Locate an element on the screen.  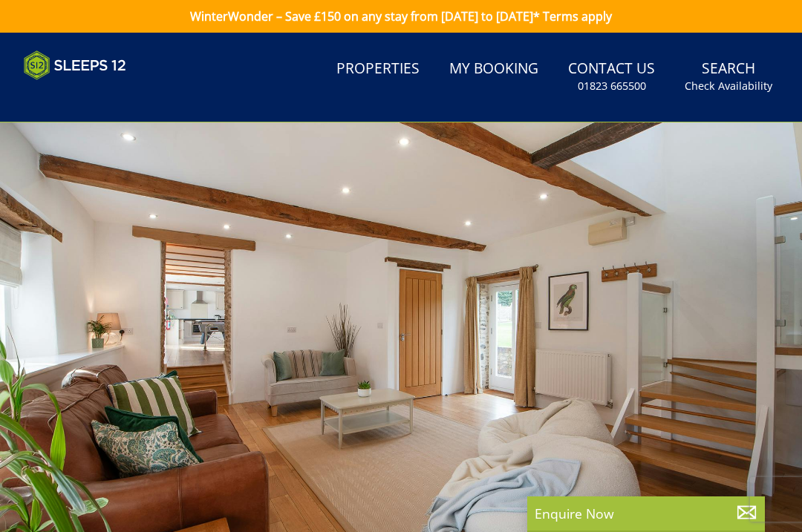
img: Sleeps 12 is located at coordinates (75, 65).